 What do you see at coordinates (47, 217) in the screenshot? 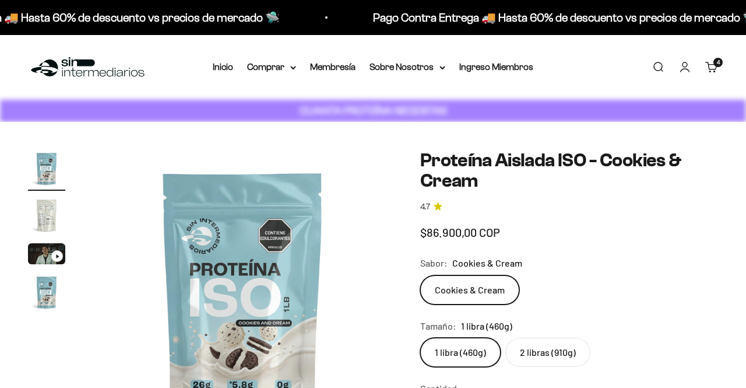
I see `button: Ir al artículo 2` at bounding box center [47, 217].